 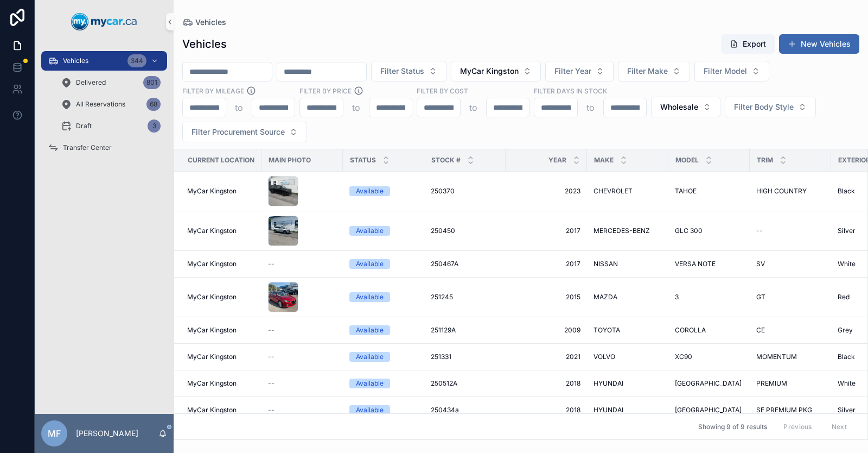 What do you see at coordinates (104, 21) in the screenshot?
I see `img: App logo` at bounding box center [104, 21].